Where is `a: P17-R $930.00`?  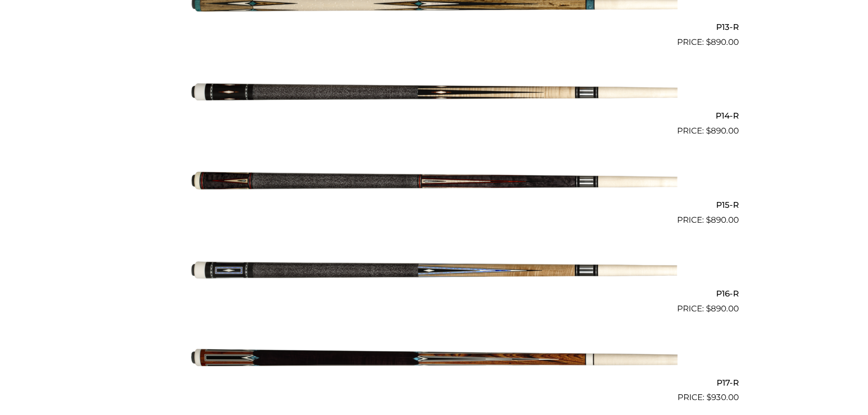 a: P17-R $930.00 is located at coordinates (434, 361).